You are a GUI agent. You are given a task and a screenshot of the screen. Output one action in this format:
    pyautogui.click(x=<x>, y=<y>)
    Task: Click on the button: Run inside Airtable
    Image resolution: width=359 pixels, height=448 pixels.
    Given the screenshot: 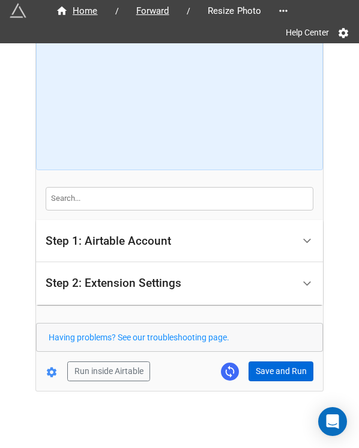 What is the action you would take?
    pyautogui.click(x=109, y=371)
    